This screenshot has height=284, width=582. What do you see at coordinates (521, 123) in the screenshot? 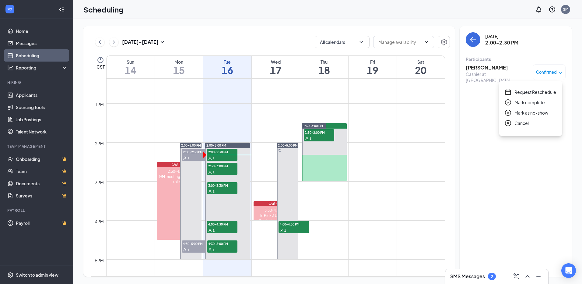
I see `span: Cancel` at bounding box center [521, 123].